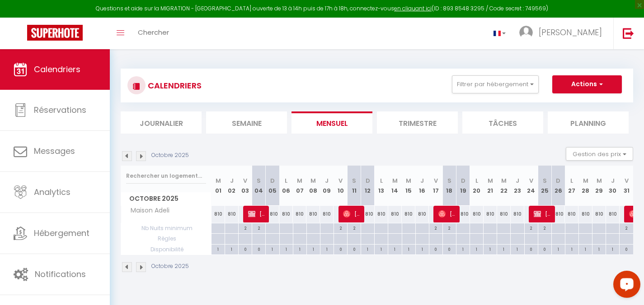 This screenshot has height=305, width=644. What do you see at coordinates (413, 8) in the screenshot?
I see `a: en cliquant ici` at bounding box center [413, 8].